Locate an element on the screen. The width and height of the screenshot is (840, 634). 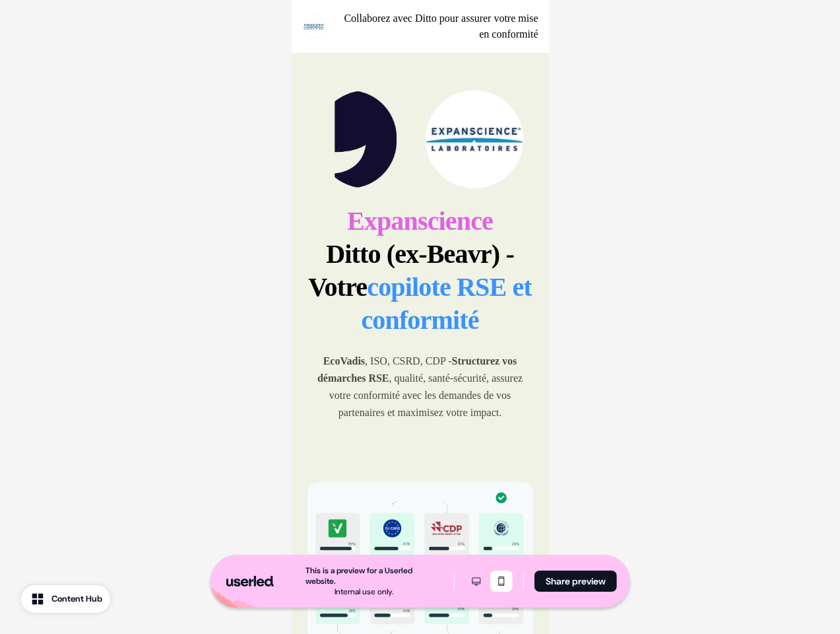
p: Collaborez avec Ditto pour assurer votre mise en conformité is located at coordinates (436, 26).